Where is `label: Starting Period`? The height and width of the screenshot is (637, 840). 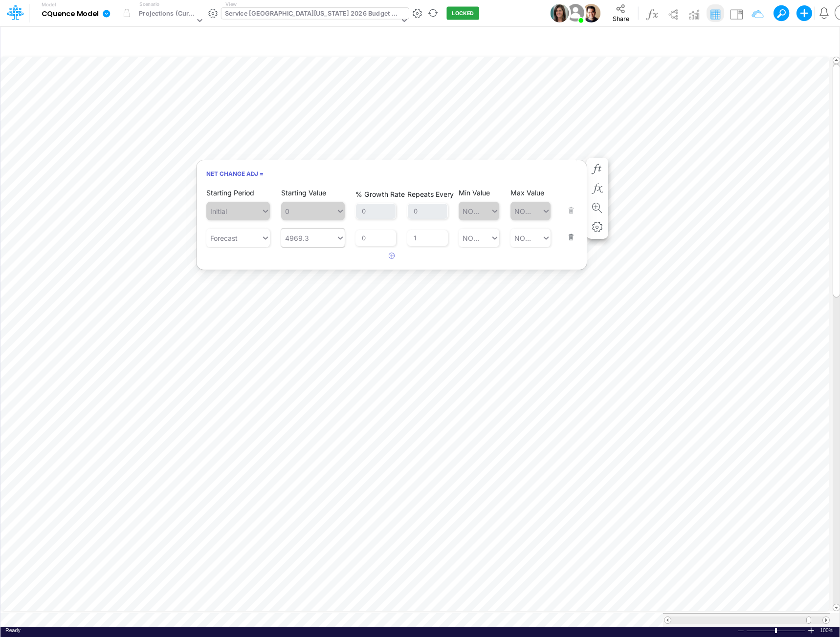
label: Starting Period is located at coordinates (230, 192).